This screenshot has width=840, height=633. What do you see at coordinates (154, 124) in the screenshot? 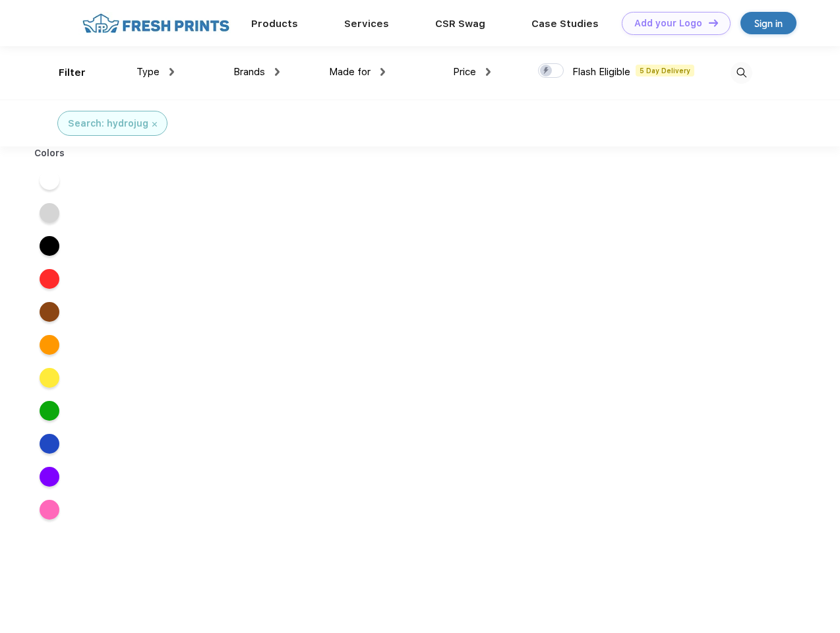
I see `img: filter_cancel.svg` at bounding box center [154, 124].